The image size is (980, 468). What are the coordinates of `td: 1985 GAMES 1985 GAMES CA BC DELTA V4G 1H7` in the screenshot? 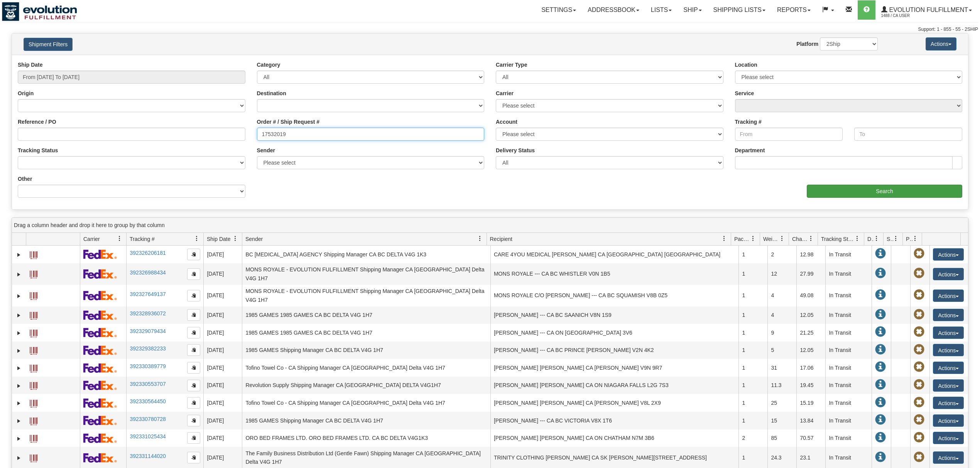 It's located at (367, 315).